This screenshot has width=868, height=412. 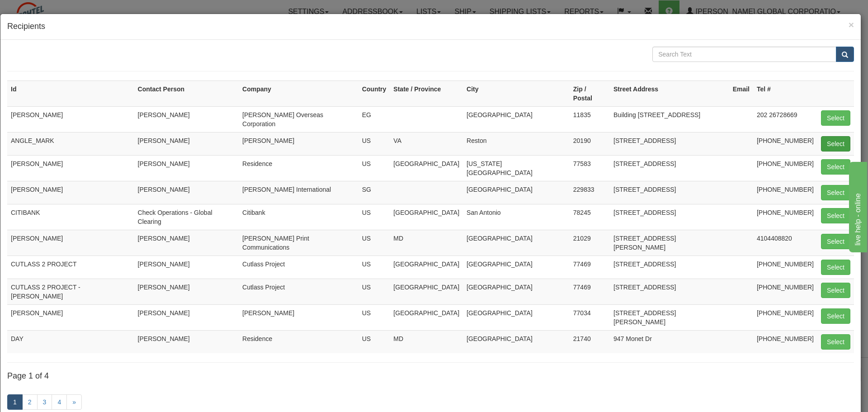 I want to click on a: 4, so click(x=59, y=402).